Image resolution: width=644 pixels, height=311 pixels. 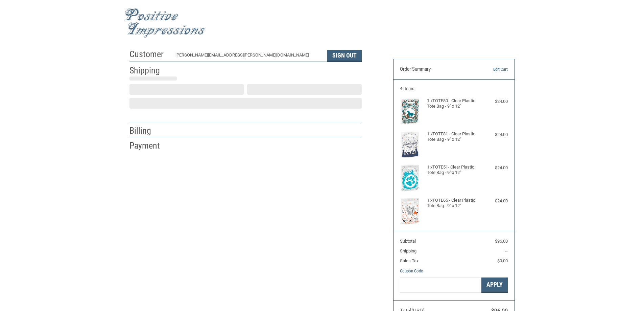 What do you see at coordinates (149, 145) in the screenshot?
I see `h2: Payment` at bounding box center [149, 145].